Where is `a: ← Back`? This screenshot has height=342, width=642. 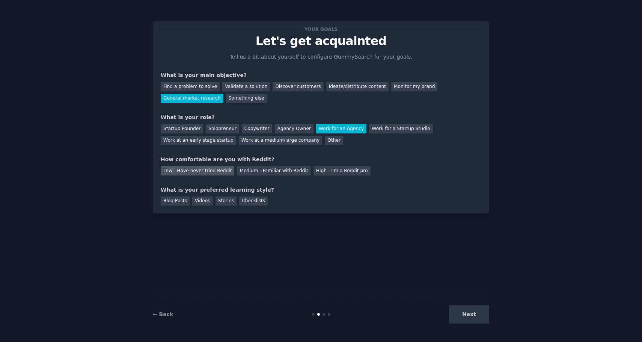 a: ← Back is located at coordinates (163, 314).